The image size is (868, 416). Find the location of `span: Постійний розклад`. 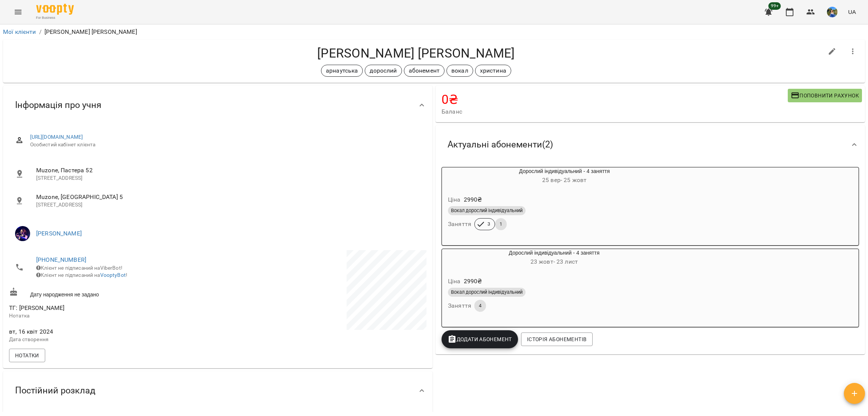

span: Постійний розклад is located at coordinates (55, 391).